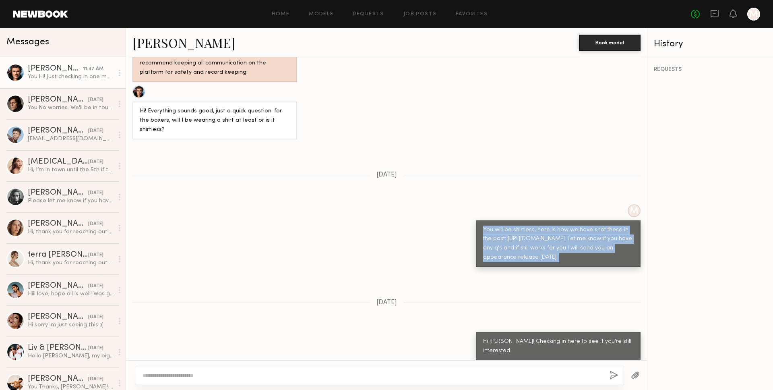 This screenshot has width=773, height=390. I want to click on div: History, so click(710, 44).